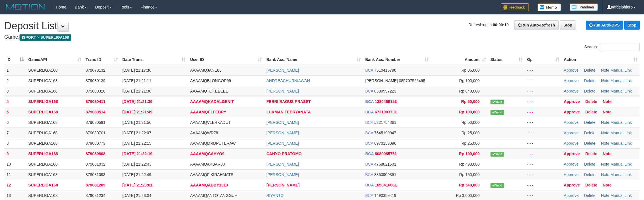 Image resolution: width=644 pixels, height=200 pixels. Describe the element at coordinates (567, 25) in the screenshot. I see `a: Stop` at that location.